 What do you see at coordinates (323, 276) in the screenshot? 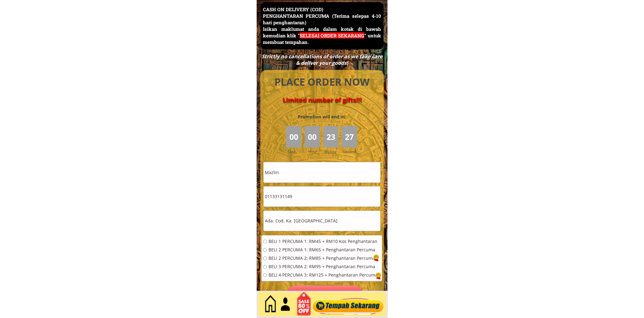
I see `span: BELI 4 PERCUMA 3: RM125 + Penghantaran Percuma` at bounding box center [323, 276].